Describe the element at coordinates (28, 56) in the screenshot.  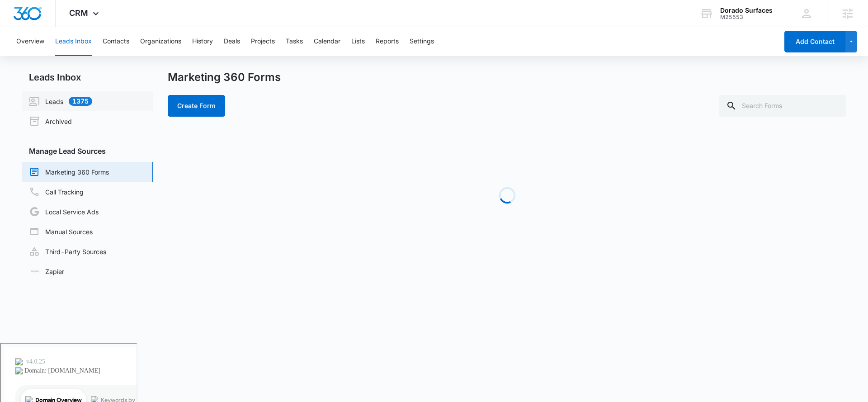
I see `img: tab_domain_overview_orange.svg` at that location.